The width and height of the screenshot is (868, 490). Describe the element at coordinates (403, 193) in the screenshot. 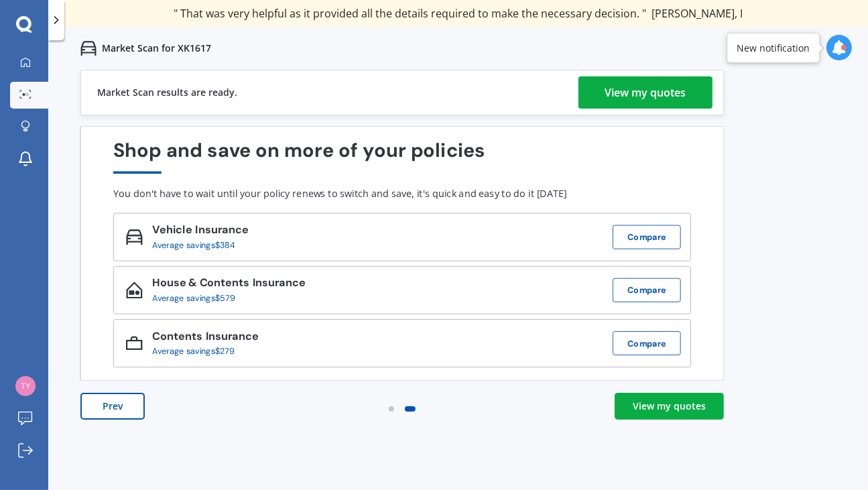

I see `div: You don't have to wait until your policy renews to switch and save, it's quick and easy to do it ...` at that location.